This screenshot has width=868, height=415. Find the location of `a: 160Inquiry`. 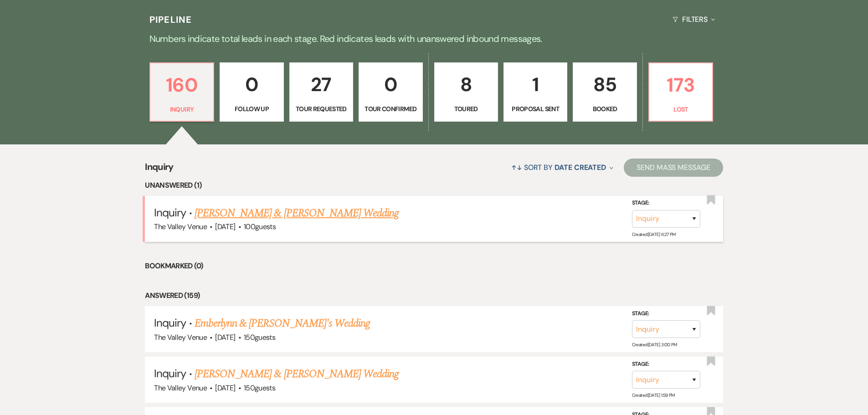

a: 160Inquiry is located at coordinates (182, 92).